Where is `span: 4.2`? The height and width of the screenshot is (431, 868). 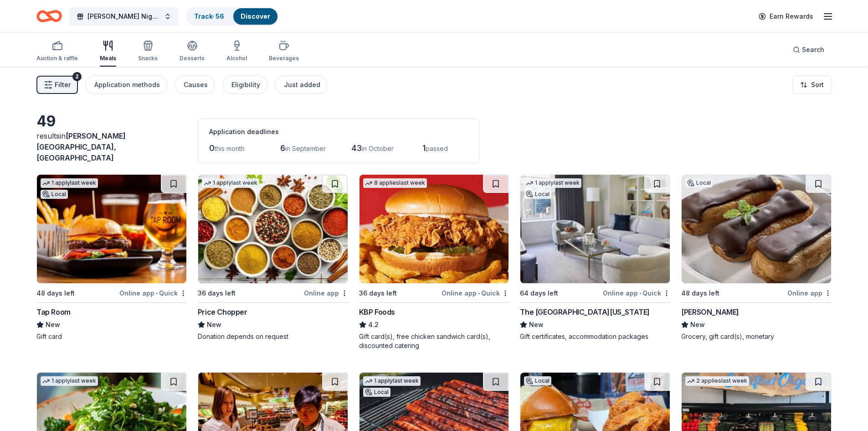 span: 4.2 is located at coordinates (373, 324).